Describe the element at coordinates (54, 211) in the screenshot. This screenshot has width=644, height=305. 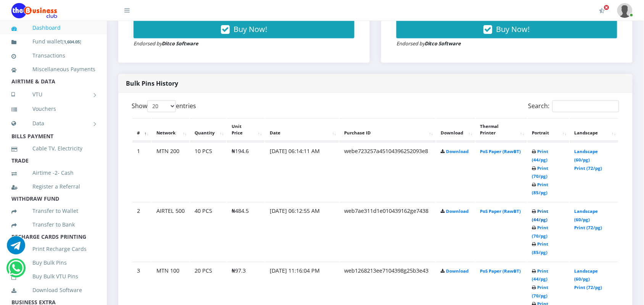
I see `a: Transfer to Wallet` at that location.